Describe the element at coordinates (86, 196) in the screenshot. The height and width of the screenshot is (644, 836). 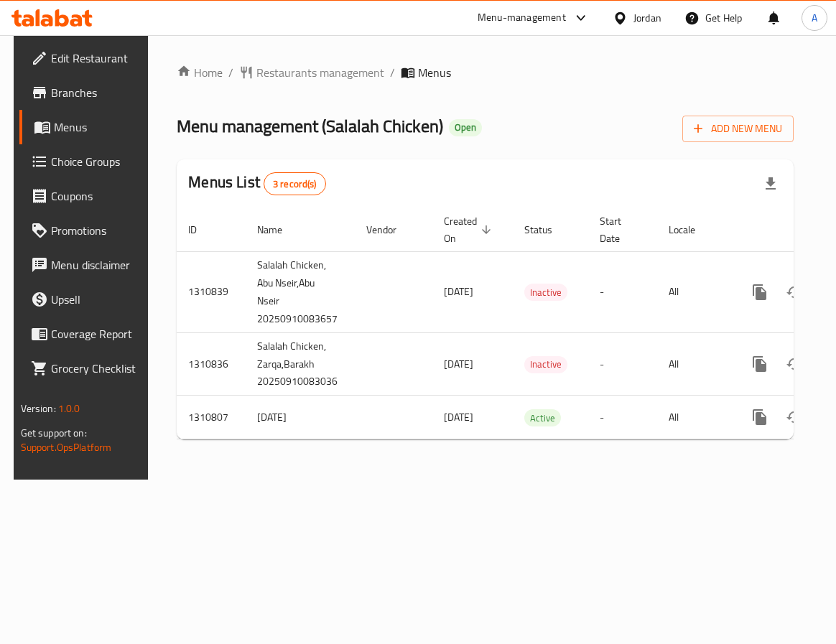
I see `a: Coupons` at that location.